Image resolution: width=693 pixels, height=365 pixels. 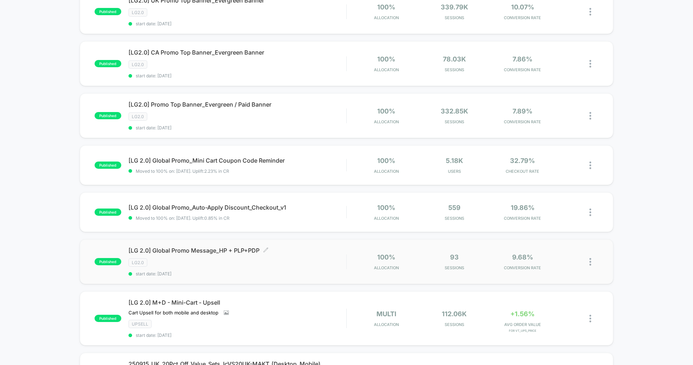 What do you see at coordinates (237, 302) in the screenshot?
I see `span: [LG 2.0] M+D - Mini-Cart - Upsell` at bounding box center [237, 302].